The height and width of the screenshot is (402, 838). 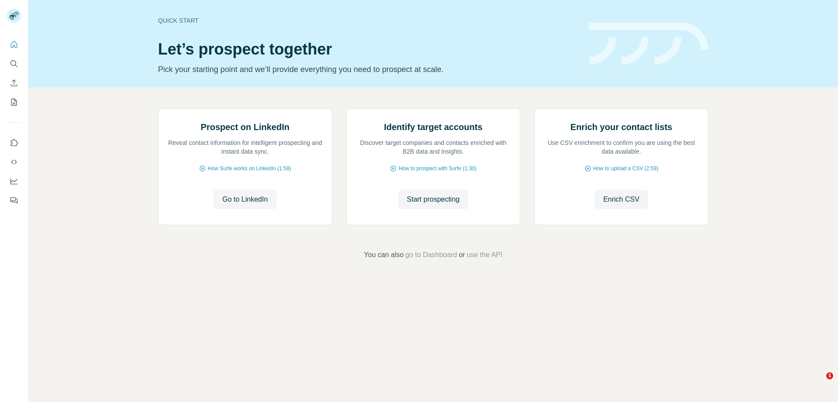 What do you see at coordinates (14, 181) in the screenshot?
I see `button: Dashboard` at bounding box center [14, 181].